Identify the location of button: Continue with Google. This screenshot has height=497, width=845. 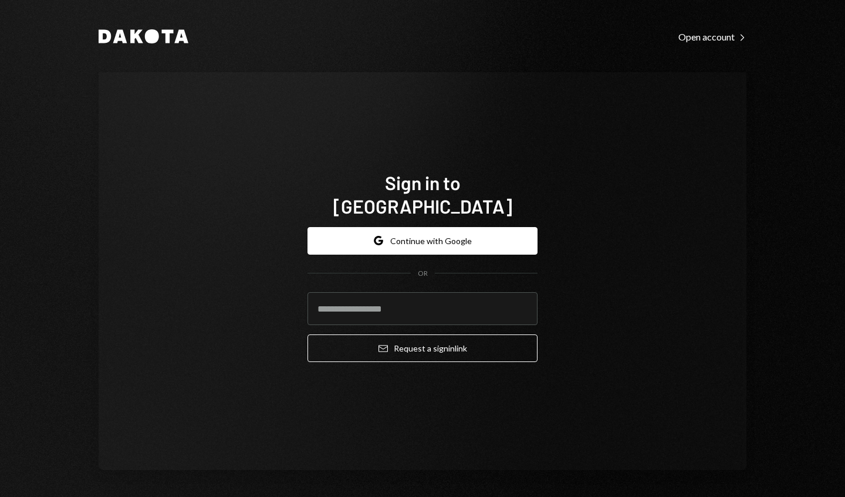
(423, 241).